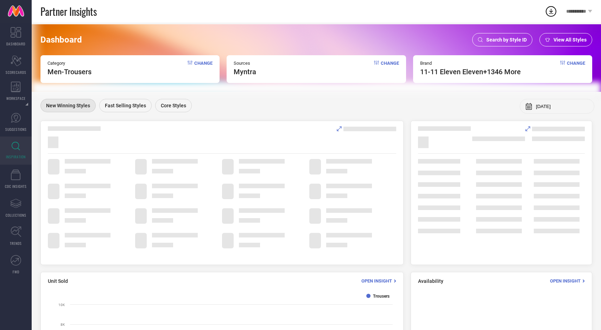  Describe the element at coordinates (16, 157) in the screenshot. I see `span: INSPIRATION` at that location.